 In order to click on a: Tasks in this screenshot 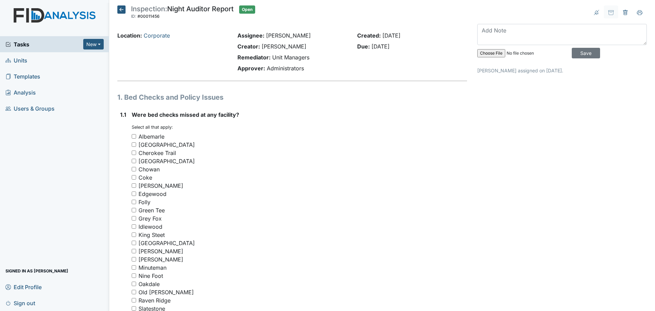, I will do `click(44, 44)`.